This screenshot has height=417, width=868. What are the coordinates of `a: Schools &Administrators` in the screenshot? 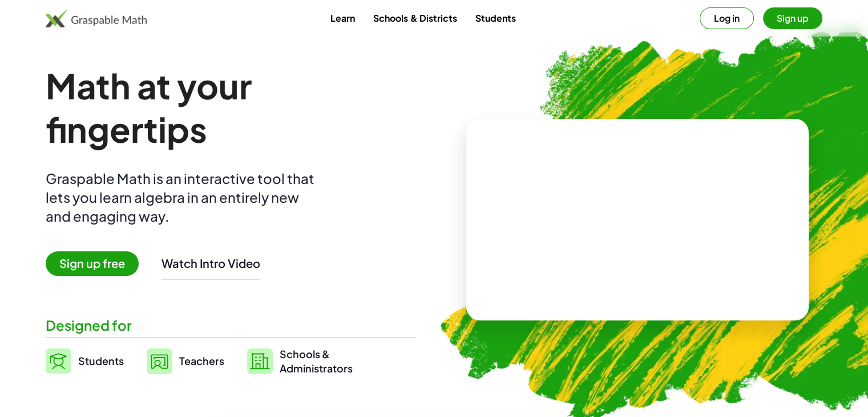 It's located at (300, 360).